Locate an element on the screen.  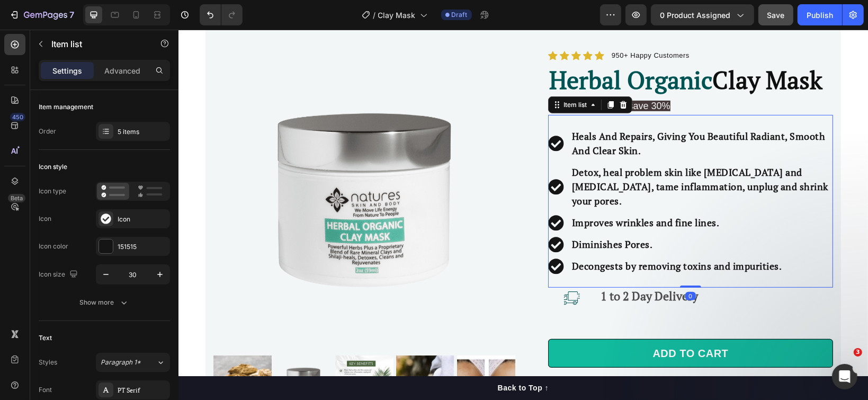
span: Paragraph 1* is located at coordinates (121, 362).